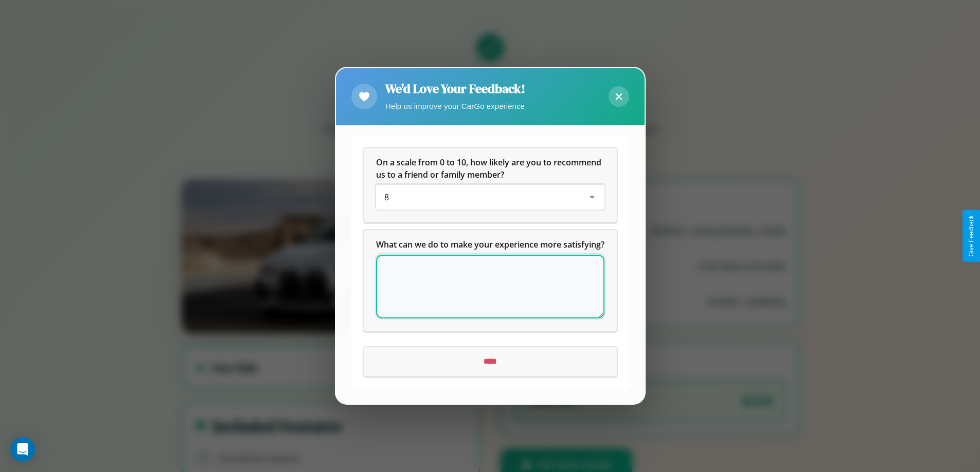  I want to click on h2: We'd Love Your Feedback!, so click(455, 88).